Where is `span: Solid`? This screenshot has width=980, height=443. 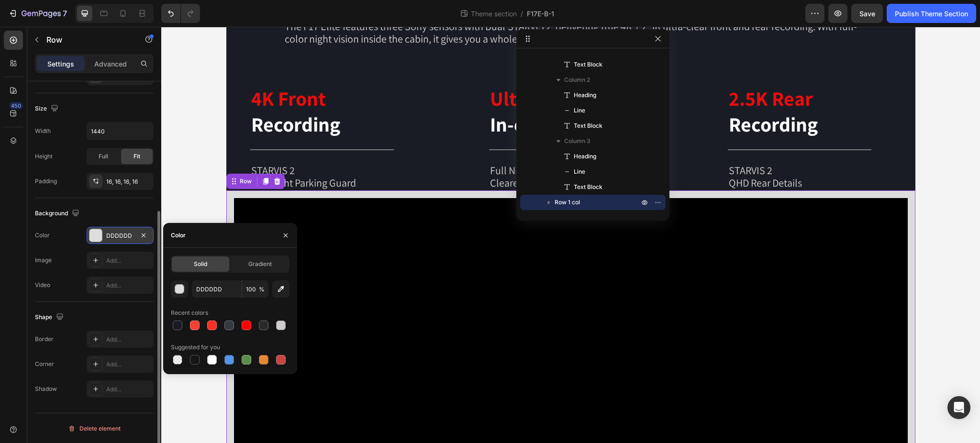
span: Solid is located at coordinates (200, 264).